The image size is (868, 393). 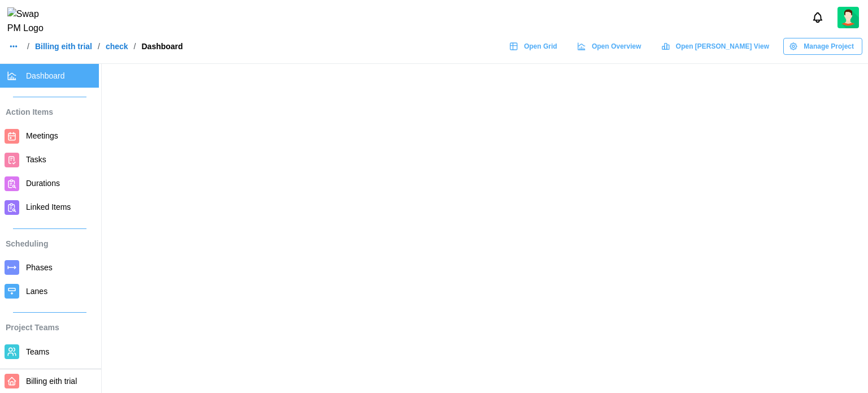 What do you see at coordinates (823, 47) in the screenshot?
I see `button: Manage Project` at bounding box center [823, 47].